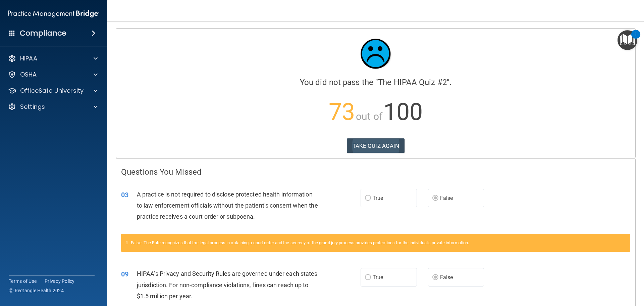  Describe the element at coordinates (125, 274) in the screenshot. I see `span: 09` at that location.